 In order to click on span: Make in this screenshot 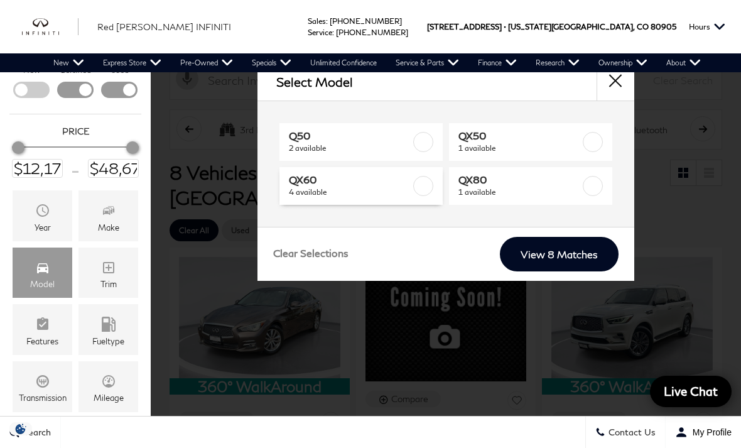, I will do `click(109, 211)`.